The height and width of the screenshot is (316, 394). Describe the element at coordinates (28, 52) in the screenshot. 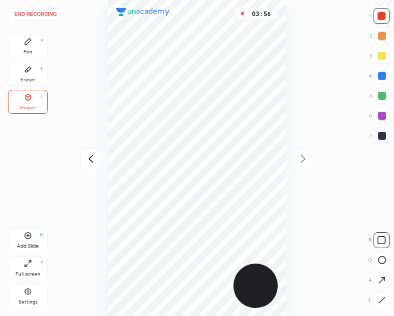

I see `div: Pen` at that location.